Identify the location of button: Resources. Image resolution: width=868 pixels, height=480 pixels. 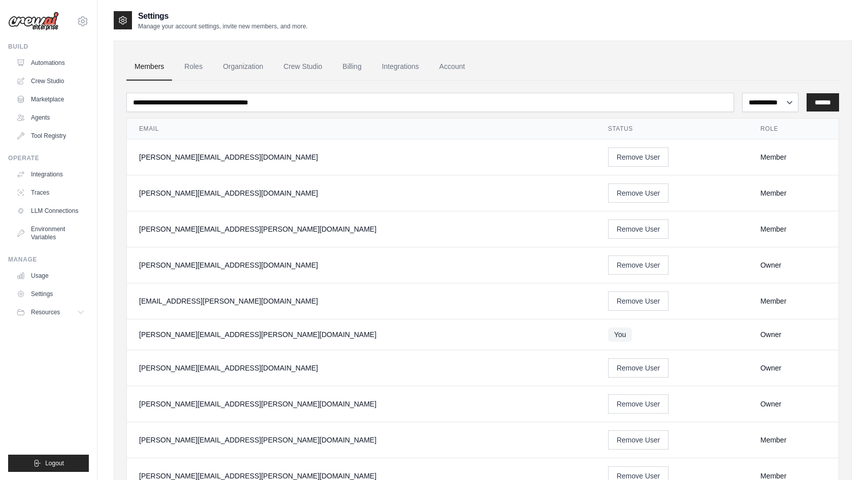
(50, 313).